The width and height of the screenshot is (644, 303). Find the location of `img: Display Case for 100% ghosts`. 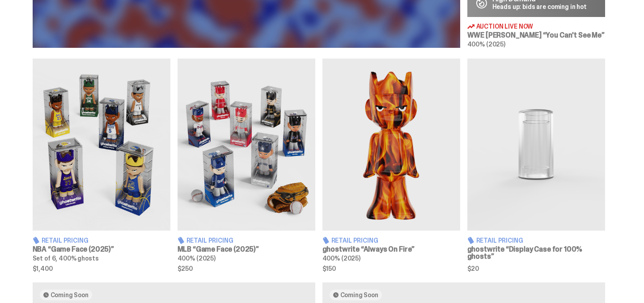

img: Display Case for 100% ghosts is located at coordinates (536, 144).